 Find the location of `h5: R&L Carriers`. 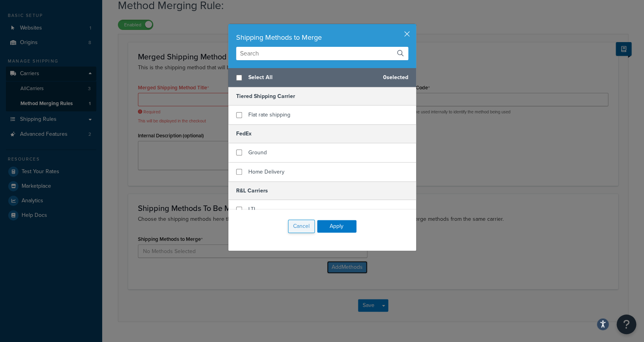

h5: R&L Carriers is located at coordinates (322, 191).